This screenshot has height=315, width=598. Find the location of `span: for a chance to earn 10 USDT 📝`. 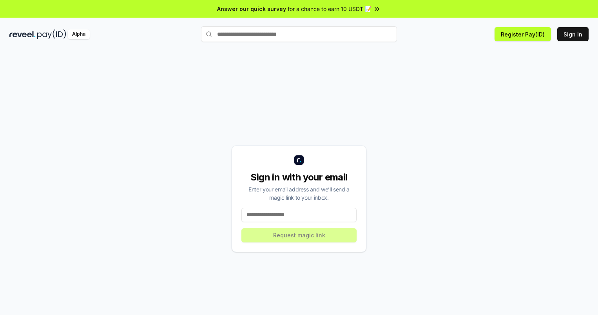

span: for a chance to earn 10 USDT 📝 is located at coordinates (330, 9).